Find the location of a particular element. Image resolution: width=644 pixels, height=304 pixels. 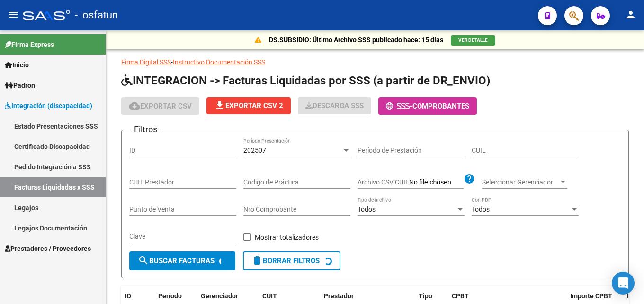

span: Prestador is located at coordinates (338, 296).